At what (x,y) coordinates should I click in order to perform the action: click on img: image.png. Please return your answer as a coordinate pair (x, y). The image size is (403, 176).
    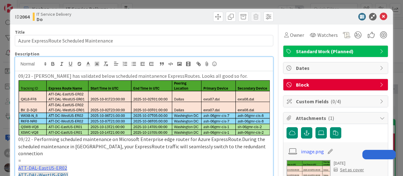
    Looking at the image, I should click on (144, 108).